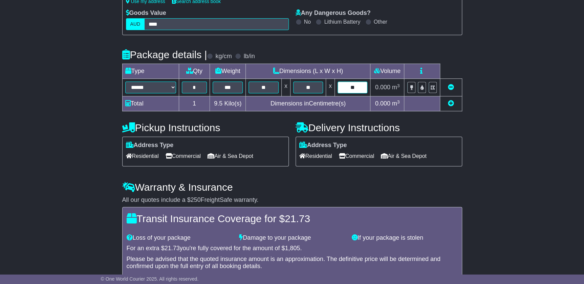 This screenshot has width=584, height=284. Describe the element at coordinates (164, 54) in the screenshot. I see `h4: Package details |` at that location.